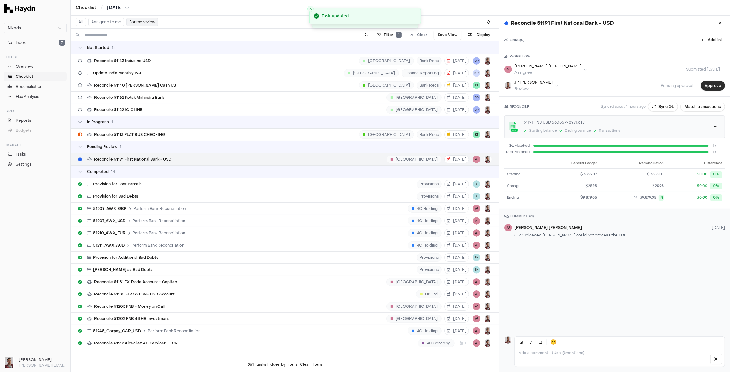 The width and height of the screenshot is (730, 372). Describe the element at coordinates (24, 131) in the screenshot. I see `span: Budgets` at that location.